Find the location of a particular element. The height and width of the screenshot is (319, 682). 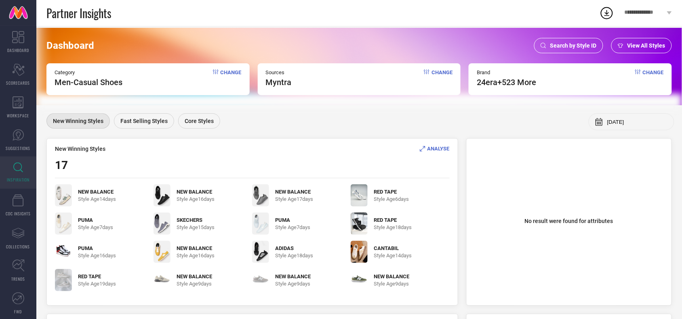

span: Style Age 19 days is located at coordinates (97, 284).